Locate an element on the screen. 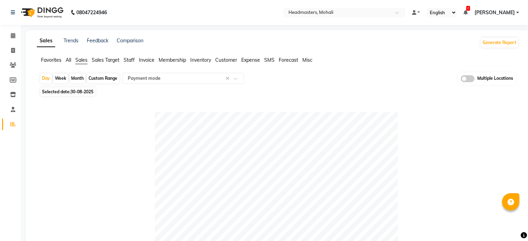 This screenshot has width=528, height=241. span: Sales is located at coordinates (81, 60).